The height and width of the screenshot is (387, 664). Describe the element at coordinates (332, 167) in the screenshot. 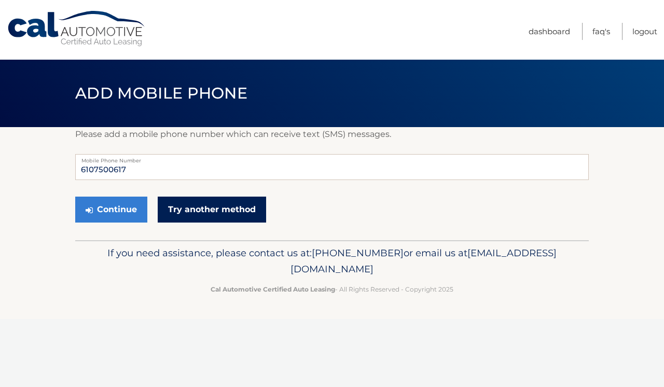

I see `input: Mobile Phone Number` at that location.